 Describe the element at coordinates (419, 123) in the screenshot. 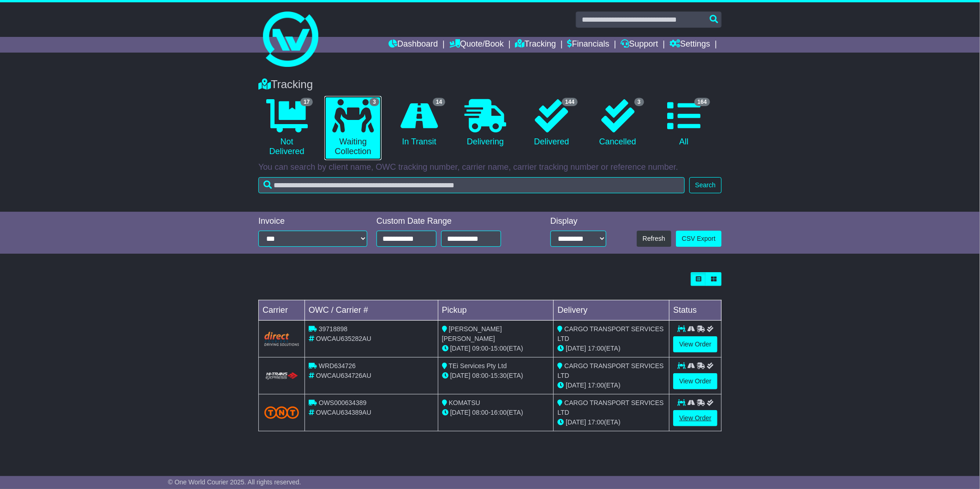

I see `a: 14 In Transit` at that location.